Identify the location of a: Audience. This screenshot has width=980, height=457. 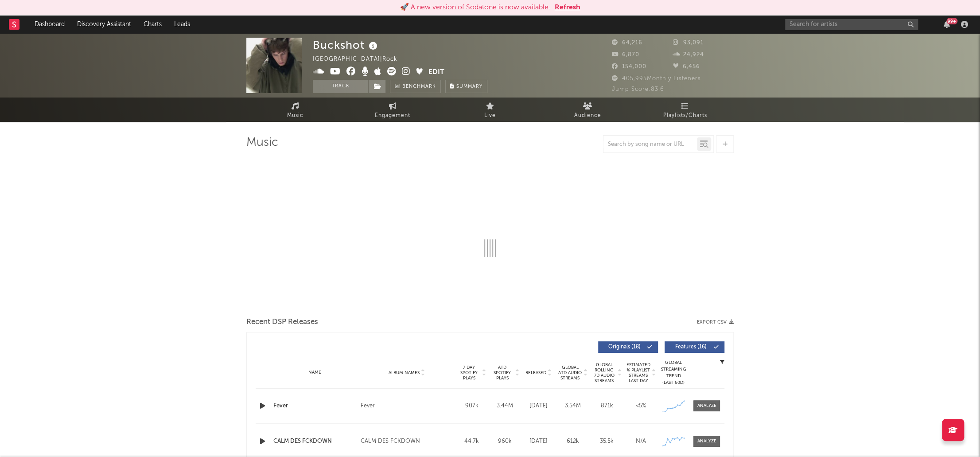
(587, 110).